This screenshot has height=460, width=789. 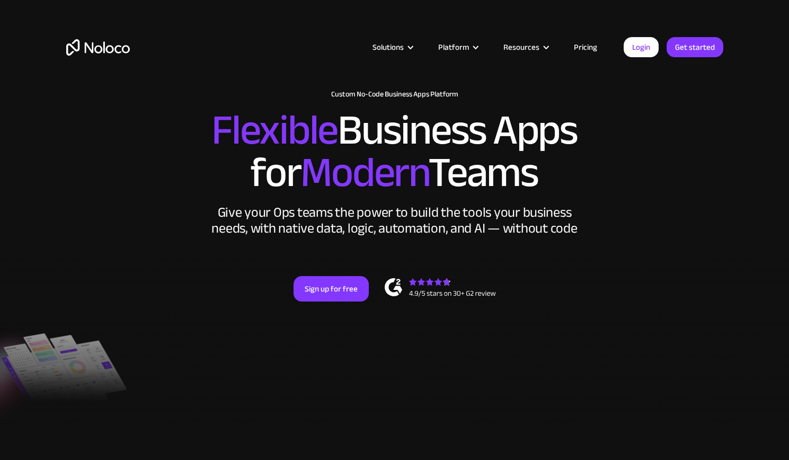 What do you see at coordinates (694, 47) in the screenshot?
I see `a: Get started` at bounding box center [694, 47].